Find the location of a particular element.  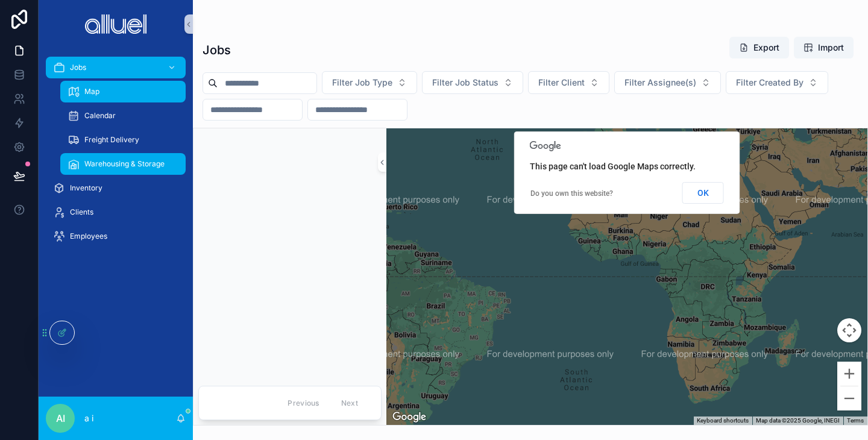

a: Calendar is located at coordinates (123, 116).